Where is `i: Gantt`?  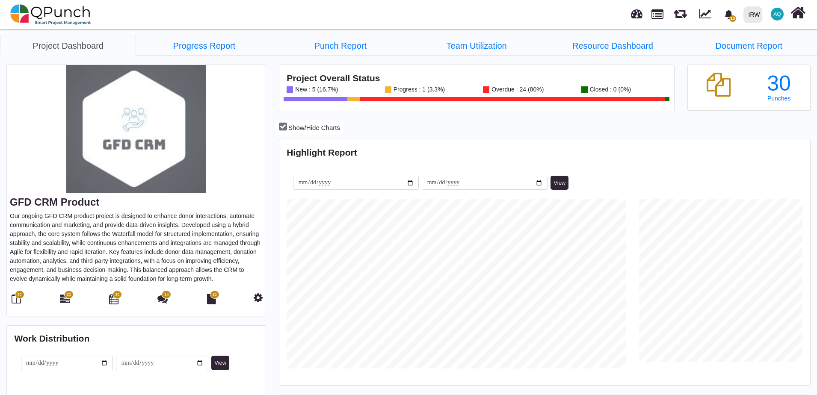 i: Gantt is located at coordinates (65, 299).